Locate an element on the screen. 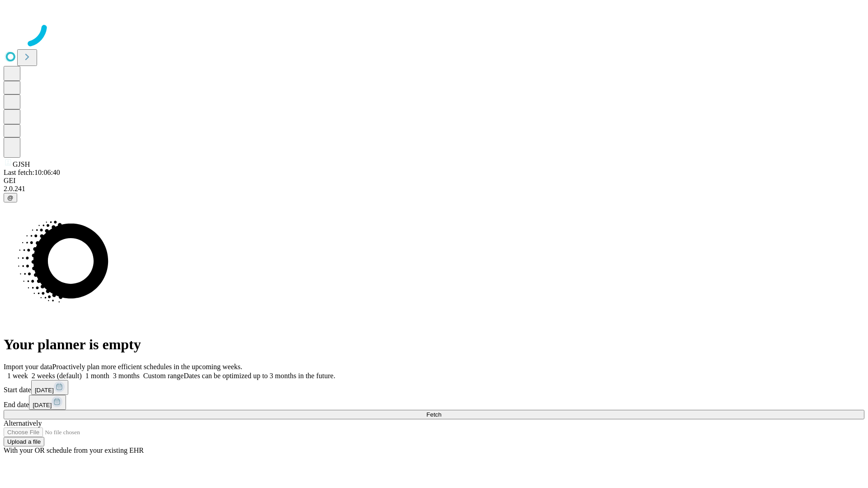 This screenshot has width=868, height=488. span: Custom range is located at coordinates (163, 376).